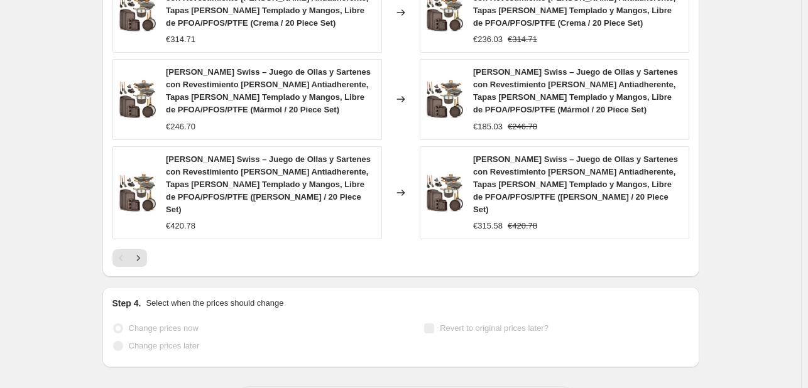 Image resolution: width=808 pixels, height=388 pixels. What do you see at coordinates (138, 258) in the screenshot?
I see `button: Next` at bounding box center [138, 258].